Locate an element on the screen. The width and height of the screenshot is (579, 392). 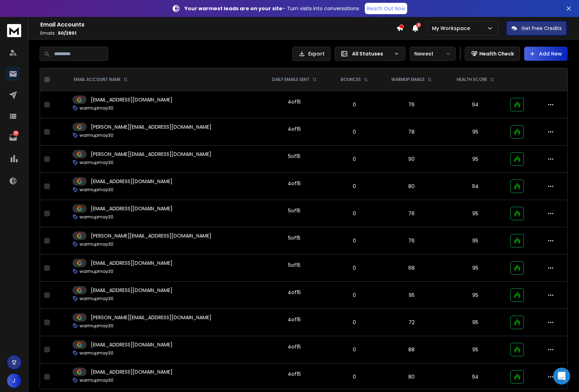
td: 72 is located at coordinates (411, 322).